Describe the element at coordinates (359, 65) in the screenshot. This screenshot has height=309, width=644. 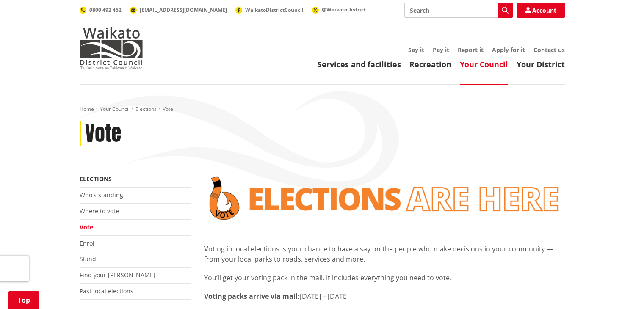
I see `a: Services and facilities` at that location.